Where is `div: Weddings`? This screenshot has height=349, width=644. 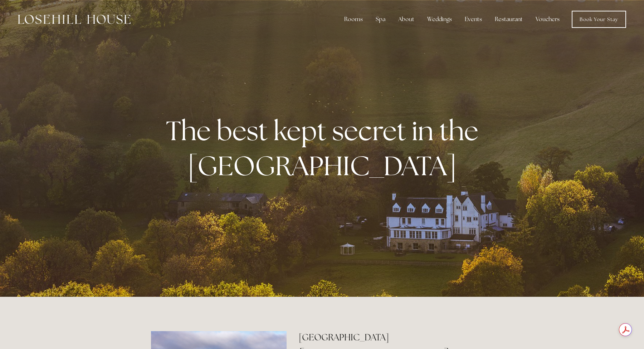
div: Weddings is located at coordinates (440, 20).